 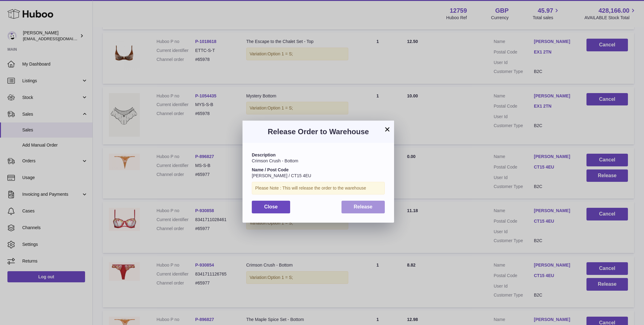 I want to click on span: Crimson Crush - Bottom, so click(x=275, y=161).